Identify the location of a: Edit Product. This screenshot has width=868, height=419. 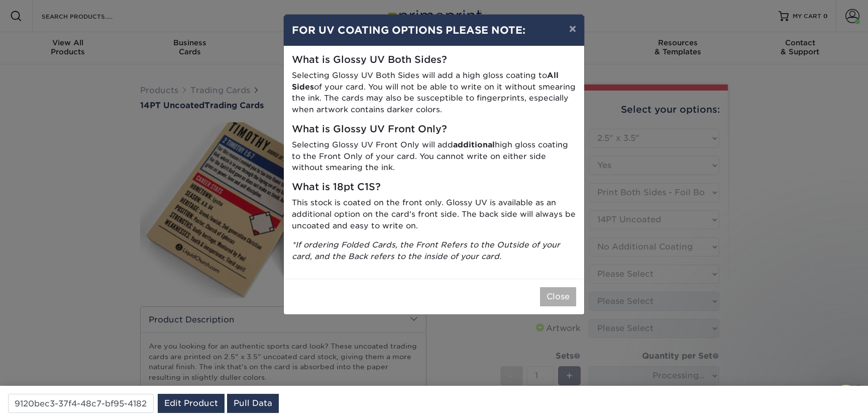
(191, 404).